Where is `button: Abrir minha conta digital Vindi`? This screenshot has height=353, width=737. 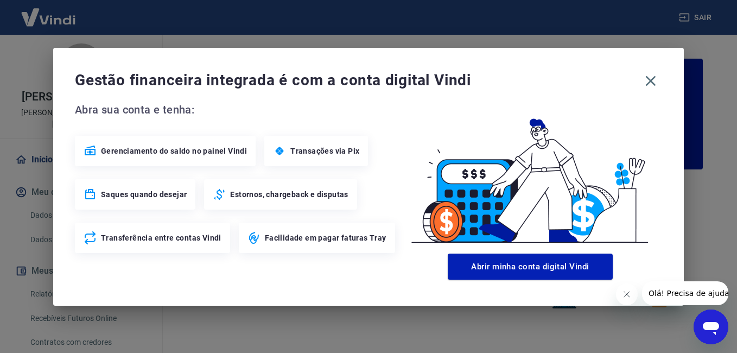 button: Abrir minha conta digital Vindi is located at coordinates (530, 267).